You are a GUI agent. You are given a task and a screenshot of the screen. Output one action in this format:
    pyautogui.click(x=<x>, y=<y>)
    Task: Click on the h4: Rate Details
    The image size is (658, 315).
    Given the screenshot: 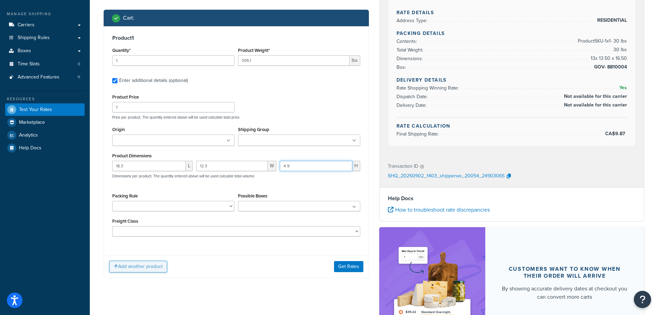 What is the action you would take?
    pyautogui.click(x=512, y=12)
    